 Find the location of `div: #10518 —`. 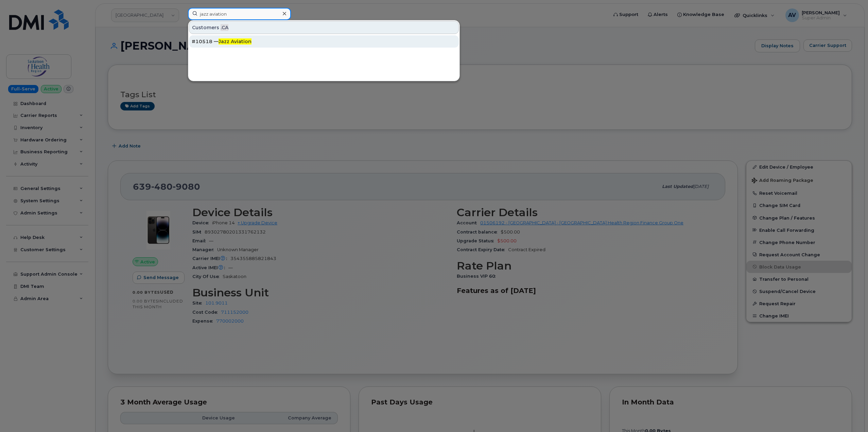

div: #10518 — is located at coordinates (324, 41).